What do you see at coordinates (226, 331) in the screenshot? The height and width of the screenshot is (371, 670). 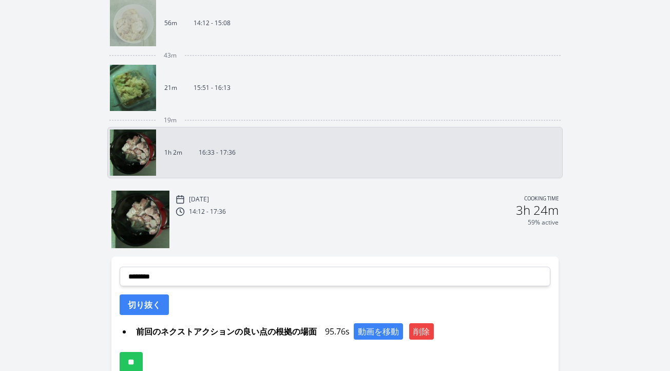 I see `span: 前回のネクストアクションの良い点の根拠の場面` at bounding box center [226, 331].